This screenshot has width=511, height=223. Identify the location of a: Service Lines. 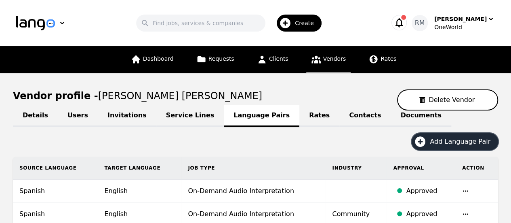
(190, 116).